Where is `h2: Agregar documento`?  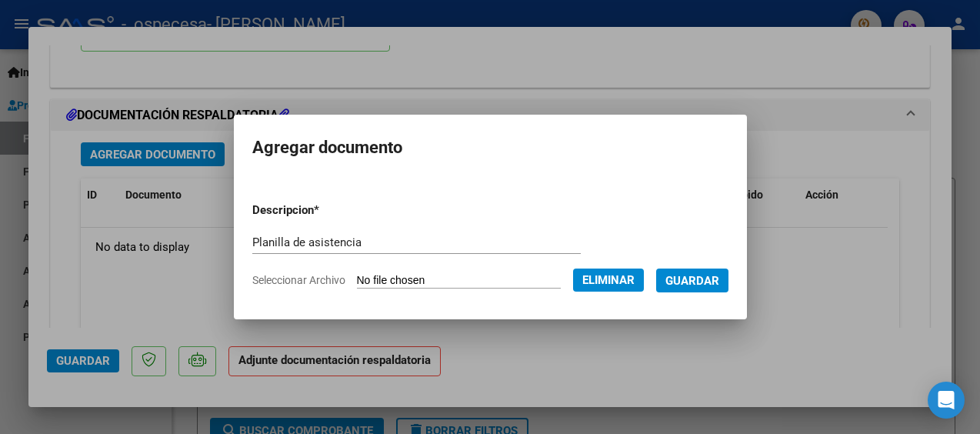 h2: Agregar documento is located at coordinates (490, 148).